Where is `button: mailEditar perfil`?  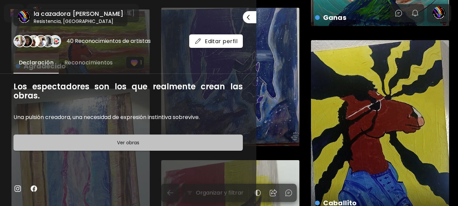
button: mailEditar perfil is located at coordinates (216, 41).